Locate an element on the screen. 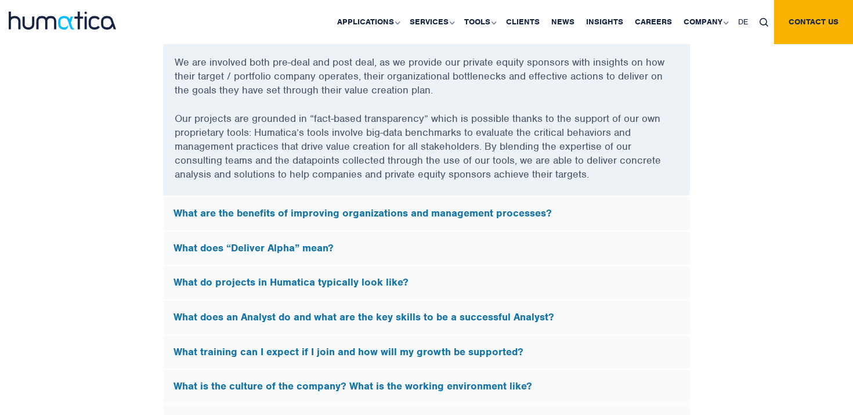 The width and height of the screenshot is (853, 415). p: We are involved both pre-deal and post deal, as we provide our private equity sponsors with insig... is located at coordinates (427, 83).